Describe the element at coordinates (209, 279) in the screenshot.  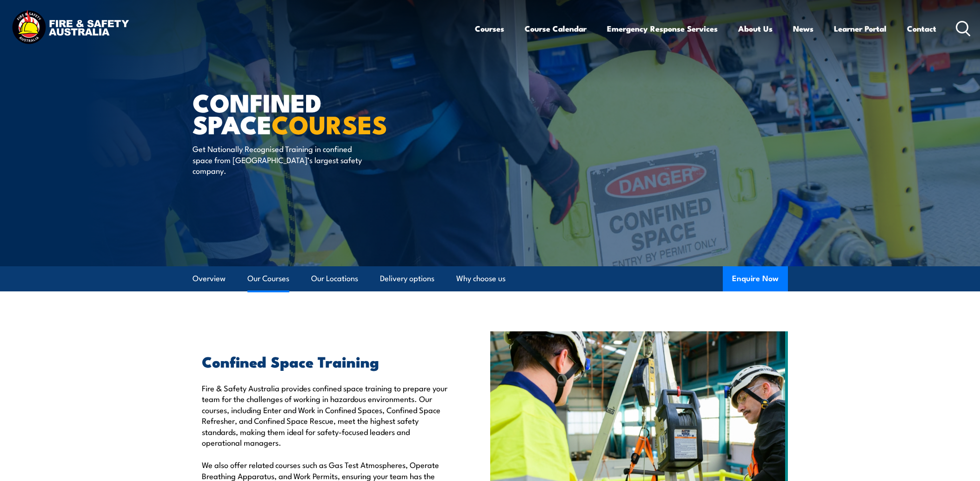
I see `a: Overview` at that location.